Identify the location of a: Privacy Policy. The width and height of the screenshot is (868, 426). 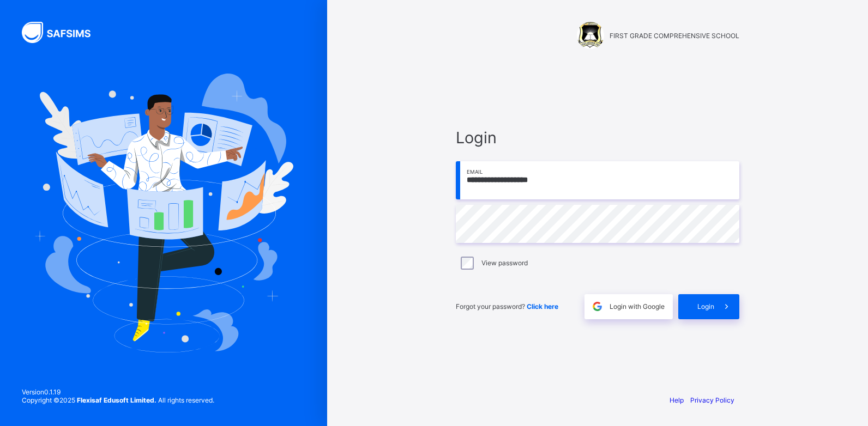
(712, 400).